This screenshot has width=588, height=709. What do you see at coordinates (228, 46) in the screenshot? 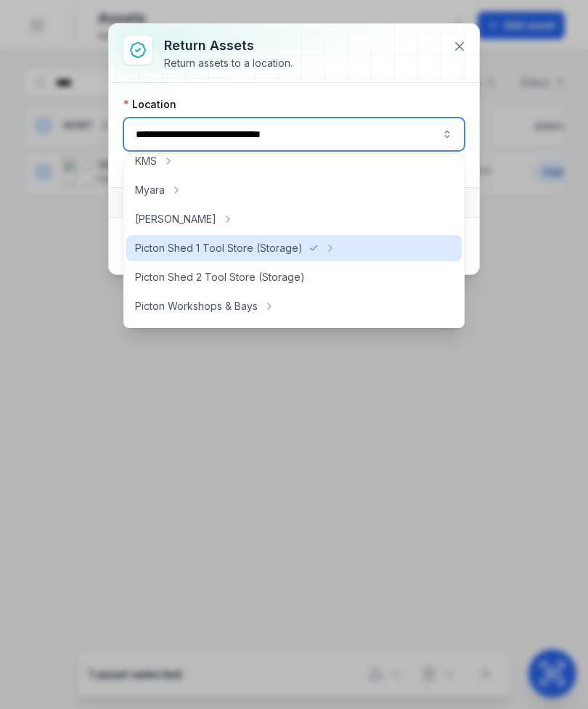
I see `h3: Return assets` at bounding box center [228, 46].